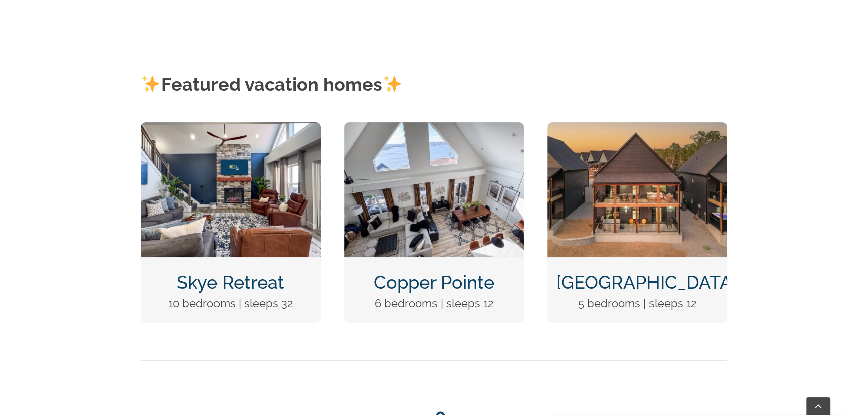 The height and width of the screenshot is (415, 868). I want to click on a: Copper Pointe, so click(434, 282).